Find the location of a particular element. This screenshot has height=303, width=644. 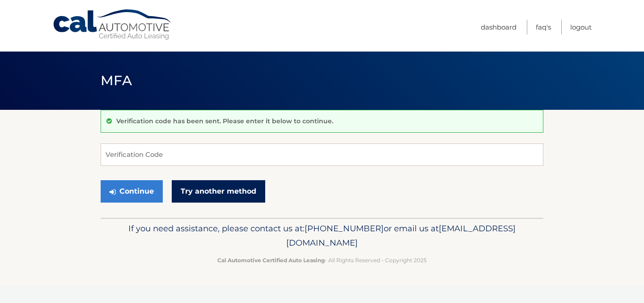

a: Cal Automotive is located at coordinates (113, 25).